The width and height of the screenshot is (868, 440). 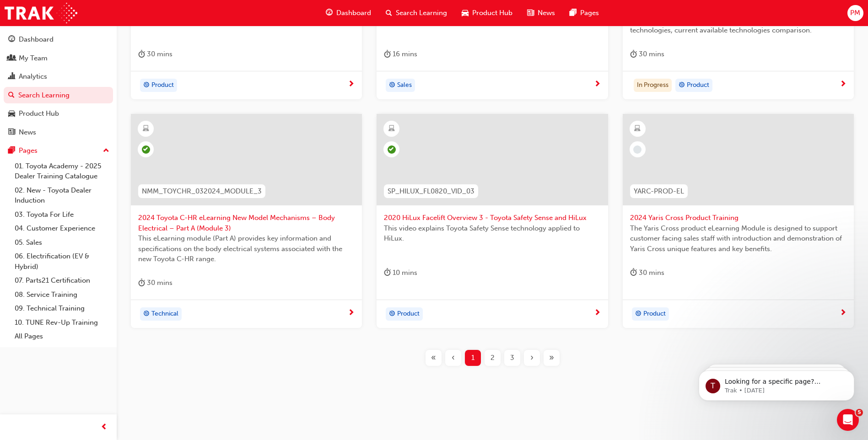 I want to click on div: message notification from Trak, 9w ago. Looking for a specific page? Technical, Toyota Network Tr..., so click(x=92, y=34).